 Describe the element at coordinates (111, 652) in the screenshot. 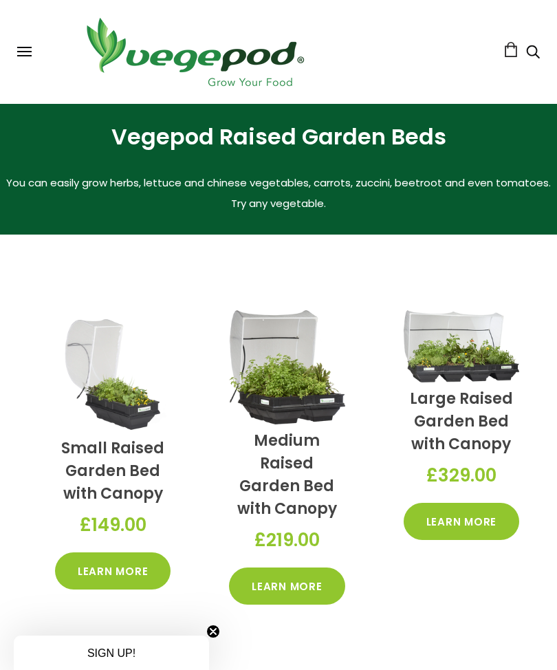

I see `div: SIGN UP!Close teaser` at that location.